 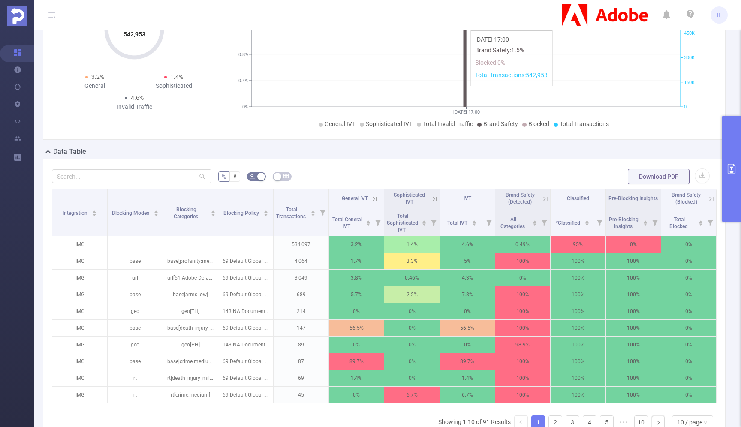 What do you see at coordinates (356, 244) in the screenshot?
I see `p: 3.2%` at bounding box center [356, 244].